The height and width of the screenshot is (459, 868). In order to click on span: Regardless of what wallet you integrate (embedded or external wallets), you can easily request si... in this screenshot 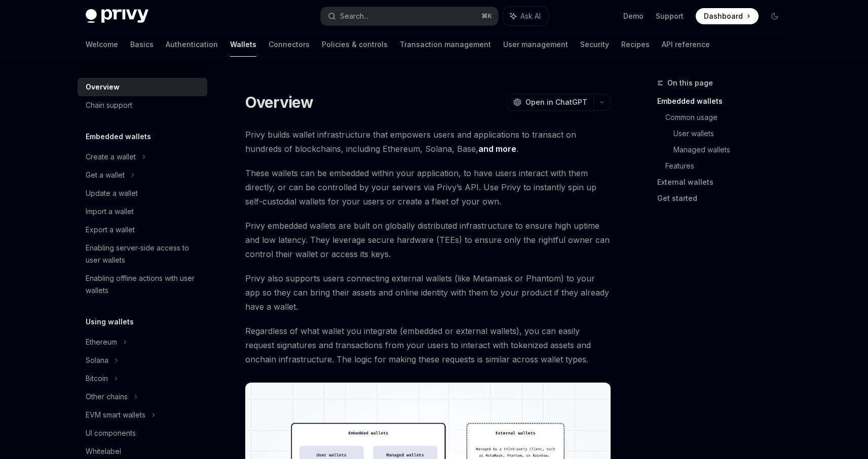, I will do `click(428, 346)`.